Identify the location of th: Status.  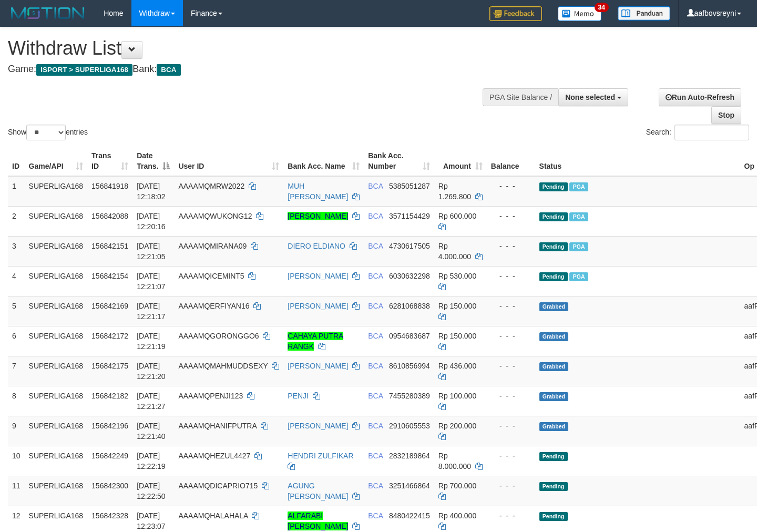
(638, 161).